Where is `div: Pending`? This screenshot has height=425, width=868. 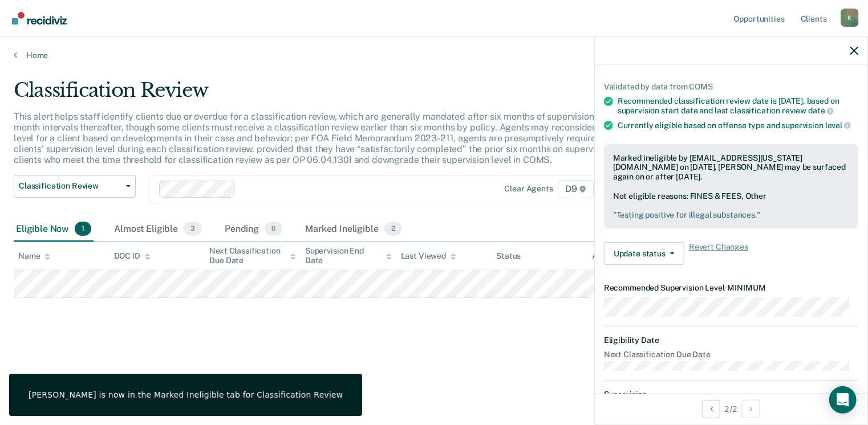 div: Pending is located at coordinates (253, 230).